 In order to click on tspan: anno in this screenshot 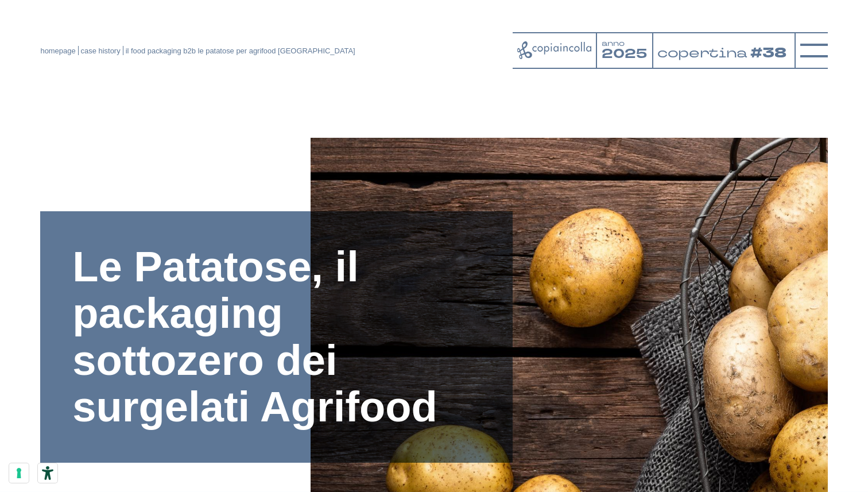, I will do `click(613, 43)`.